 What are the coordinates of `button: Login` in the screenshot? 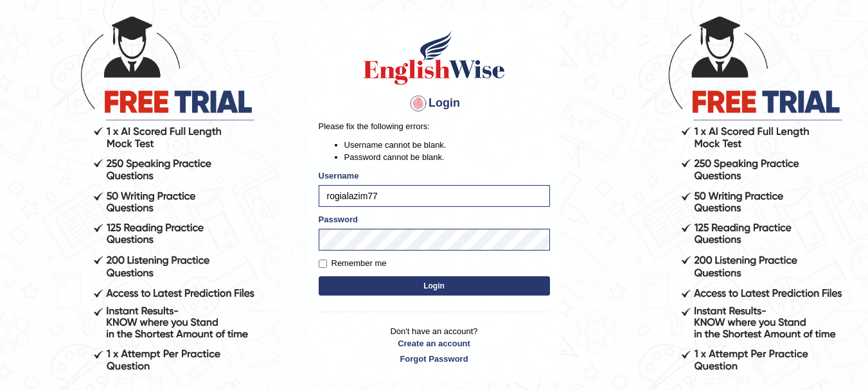 It's located at (435, 286).